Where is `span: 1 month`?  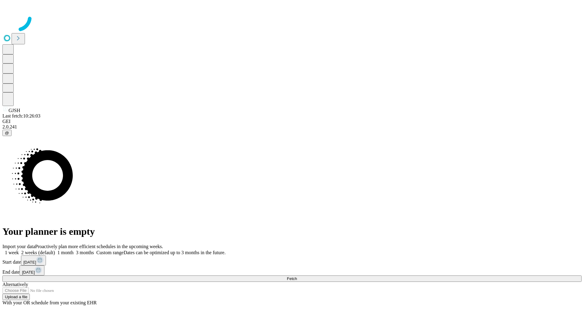
span: 1 month is located at coordinates (65, 253).